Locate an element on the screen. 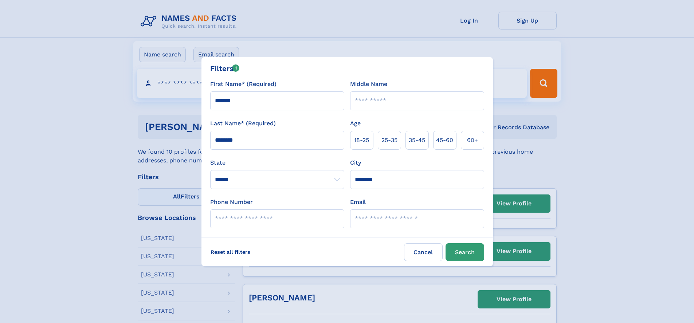 This screenshot has height=323, width=694. label: Cancel is located at coordinates (423, 252).